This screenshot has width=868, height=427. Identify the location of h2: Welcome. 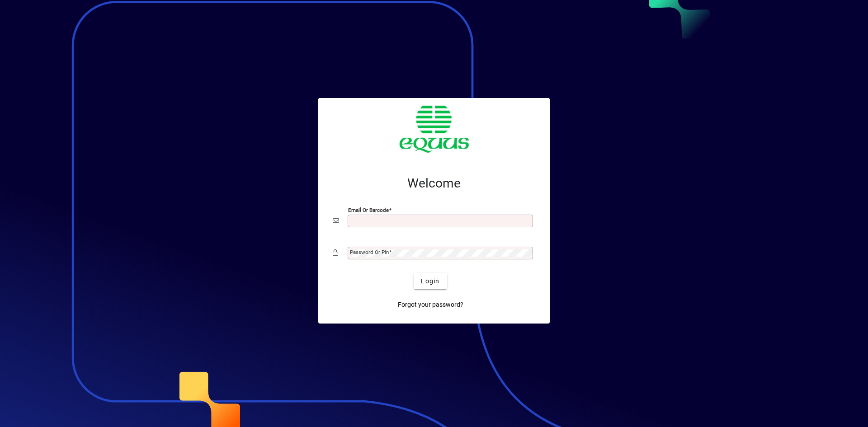
(434, 183).